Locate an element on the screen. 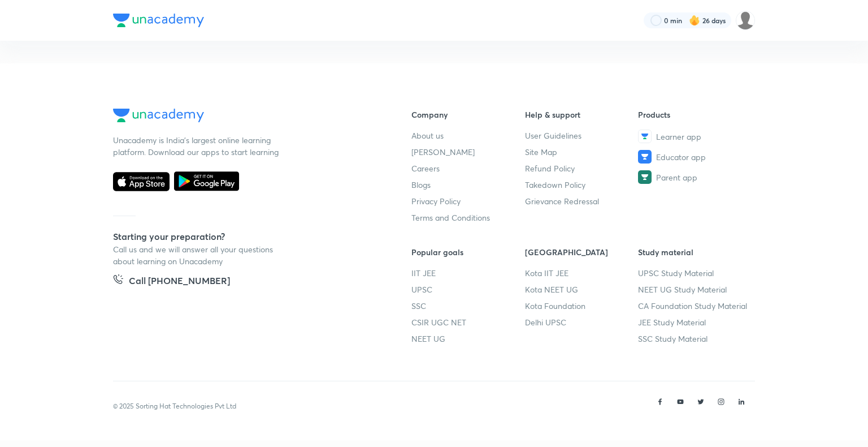 The image size is (868, 447). h6: Products is located at coordinates (694, 114).